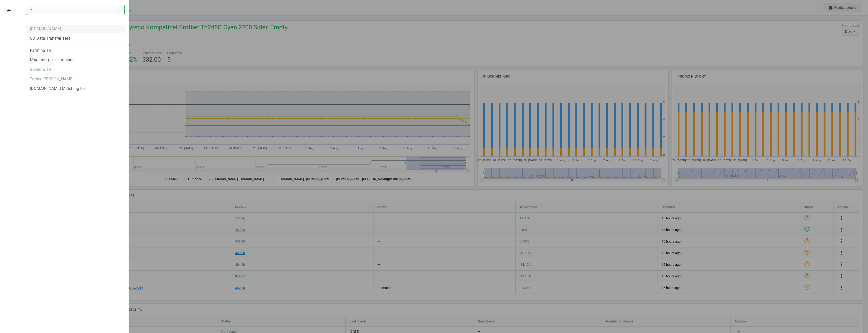  I want to click on div: MA(jumia) - electroplanet, so click(53, 60).